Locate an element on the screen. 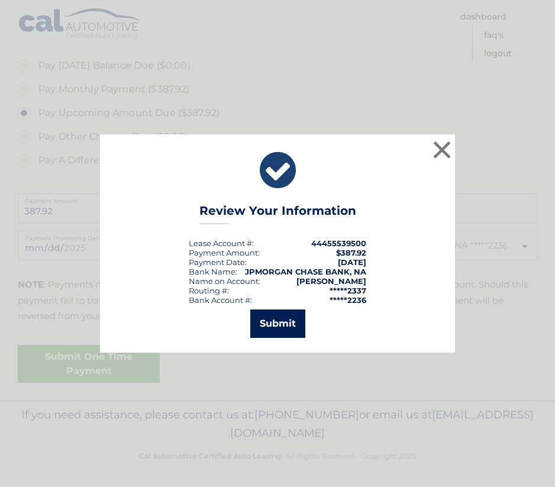  span: $387.92 is located at coordinates (351, 253).